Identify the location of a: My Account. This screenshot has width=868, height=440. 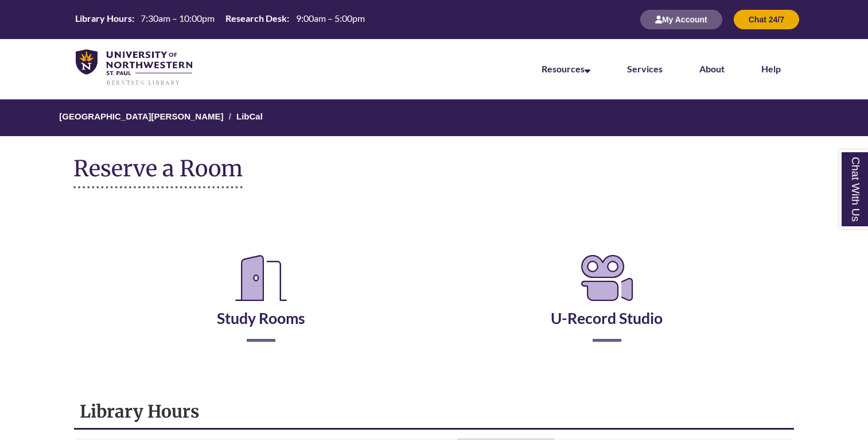
(681, 19).